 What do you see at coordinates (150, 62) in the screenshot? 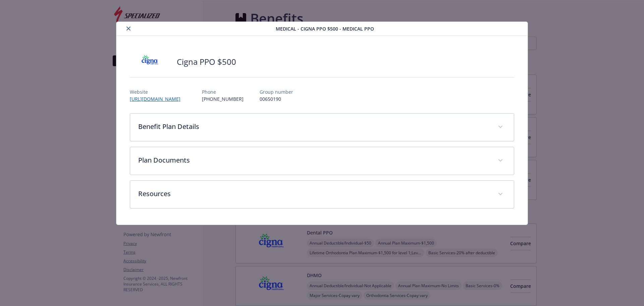
I see `img: CIGNA` at bounding box center [150, 62].